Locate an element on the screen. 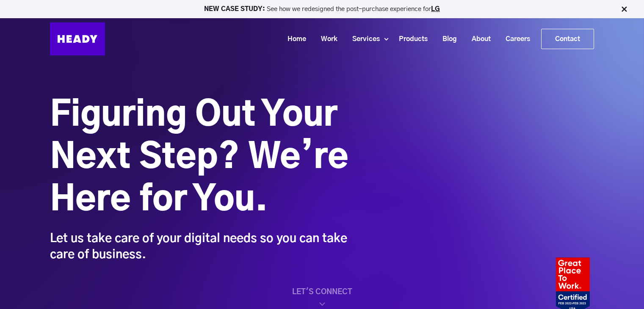 The image size is (644, 309). h1: Figuring Out Your Next Step? We’re Here for You. is located at coordinates (200, 158).